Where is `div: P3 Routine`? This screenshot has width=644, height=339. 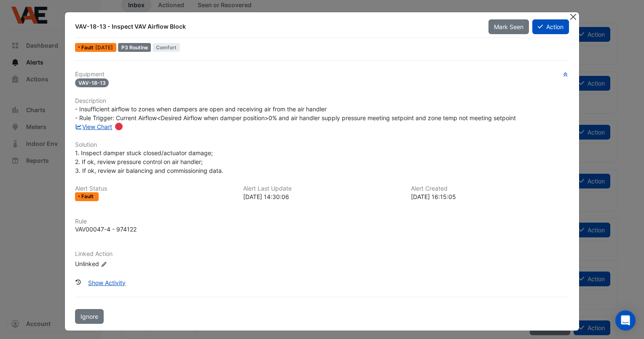
div: P3 Routine is located at coordinates (135, 48).